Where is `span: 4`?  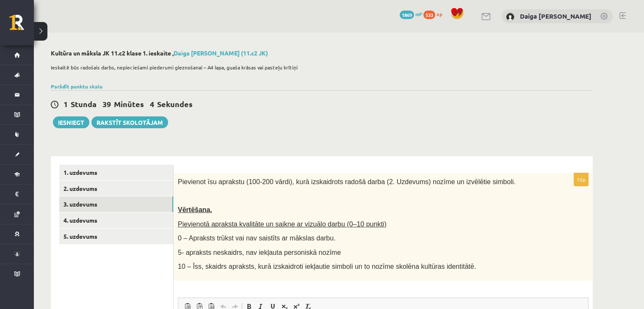
span: 4 is located at coordinates (152, 104).